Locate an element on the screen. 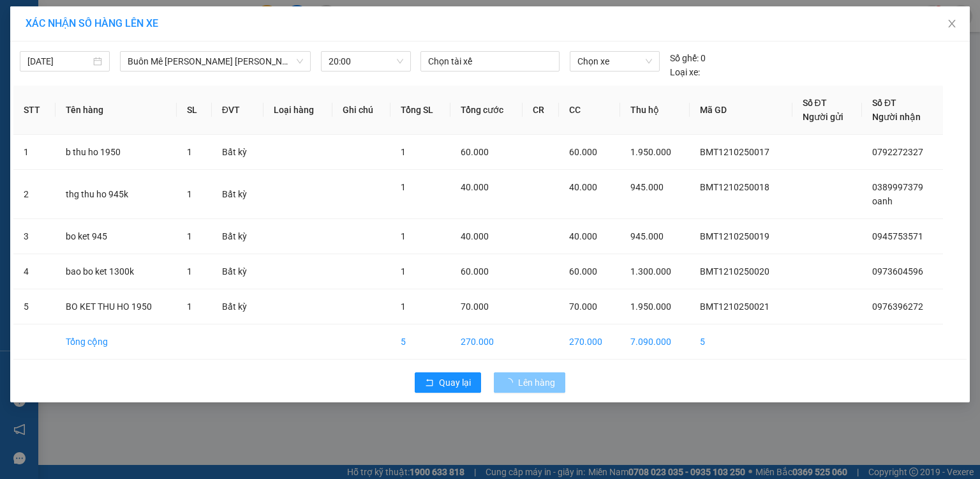 The height and width of the screenshot is (479, 980). td: bo ket 945 is located at coordinates (116, 237).